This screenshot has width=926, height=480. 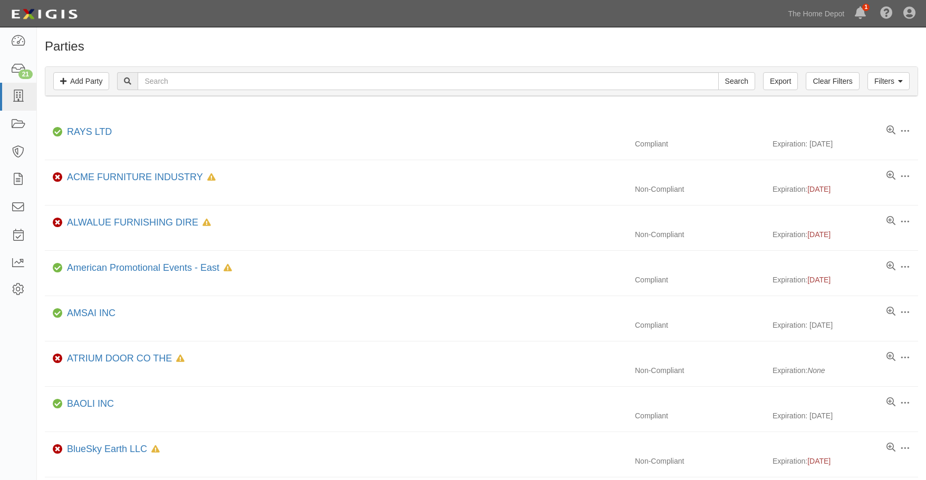 What do you see at coordinates (88, 405) in the screenshot?
I see `div: BAOLI INC` at bounding box center [88, 405].